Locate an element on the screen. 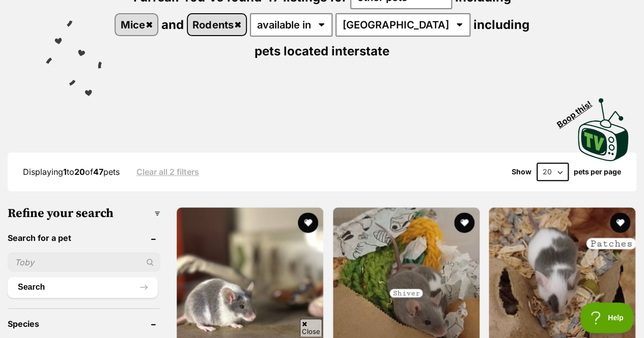  a: Boop this! is located at coordinates (603, 126).